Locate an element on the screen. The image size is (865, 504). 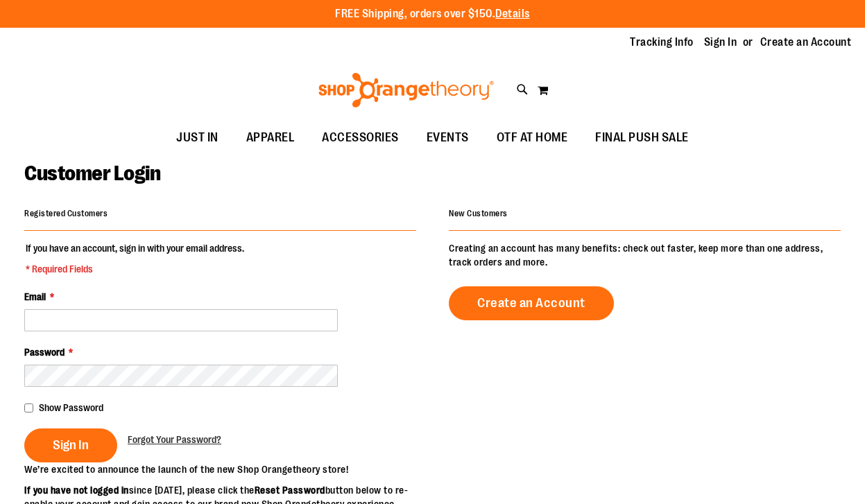
a: Forgot Your Password? is located at coordinates (174, 439).